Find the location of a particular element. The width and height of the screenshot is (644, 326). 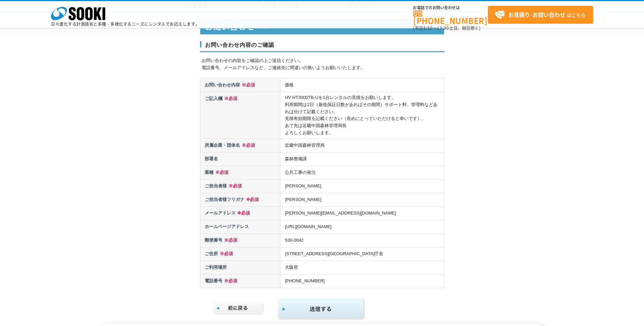

img: 同意して内容の確認画面へ is located at coordinates (321, 309).